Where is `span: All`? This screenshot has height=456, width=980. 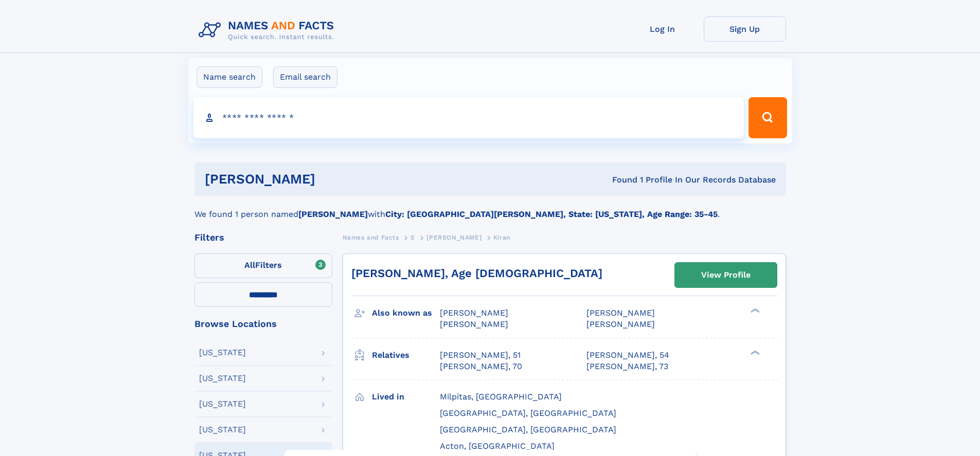 span: All is located at coordinates (250, 265).